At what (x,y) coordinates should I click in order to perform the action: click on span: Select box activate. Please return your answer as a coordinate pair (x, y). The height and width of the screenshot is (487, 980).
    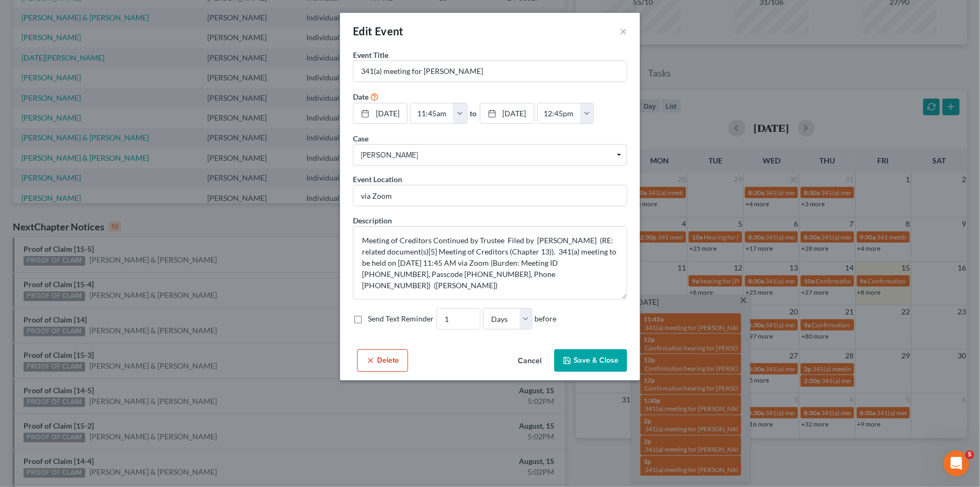
    Looking at the image, I should click on (490, 155).